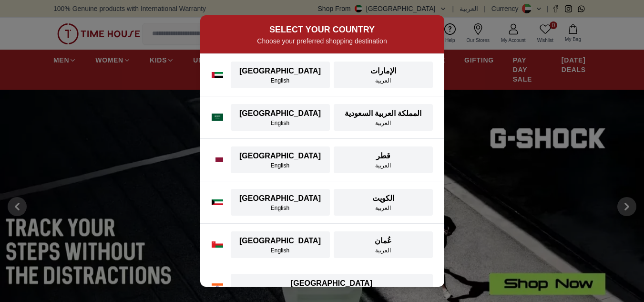  Describe the element at coordinates (218, 117) in the screenshot. I see `img: Saudi Arabia flag` at that location.